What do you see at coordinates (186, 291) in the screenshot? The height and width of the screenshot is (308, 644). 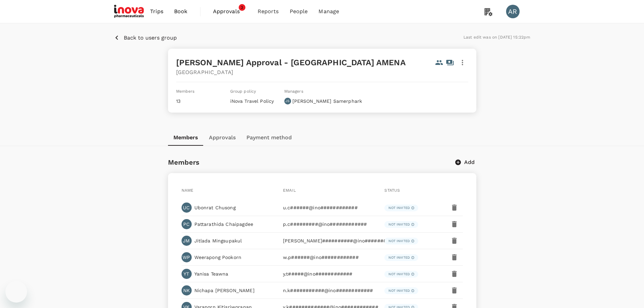 I see `div: NK` at bounding box center [186, 291].